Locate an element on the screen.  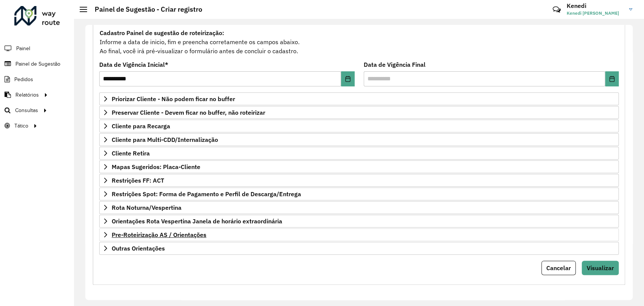
span: Pre-Roteirização AS / Orientações is located at coordinates (159, 235).